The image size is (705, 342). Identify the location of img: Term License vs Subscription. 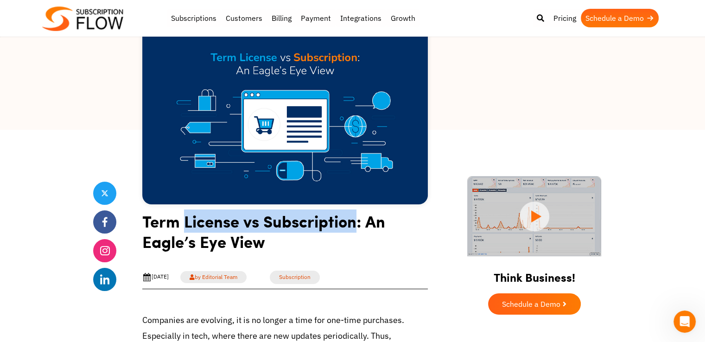
(285, 109).